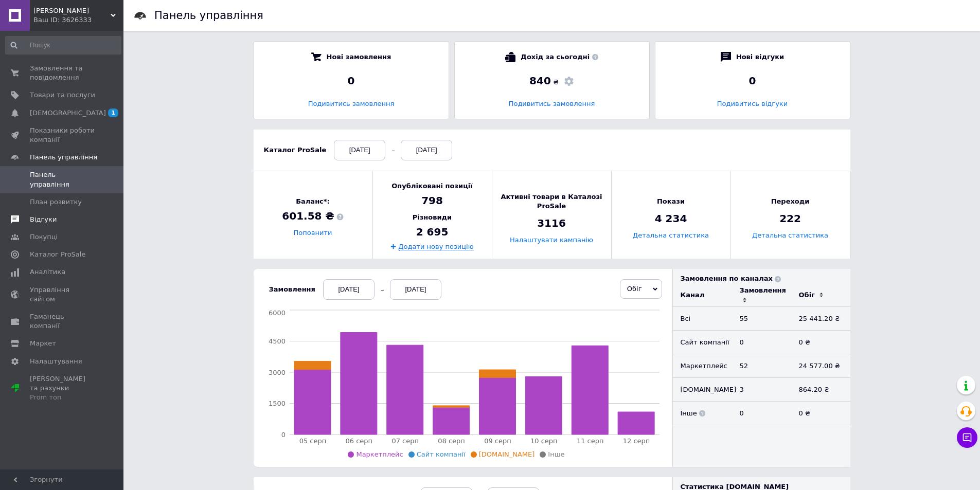 The height and width of the screenshot is (490, 980). I want to click on td: 55, so click(761, 319).